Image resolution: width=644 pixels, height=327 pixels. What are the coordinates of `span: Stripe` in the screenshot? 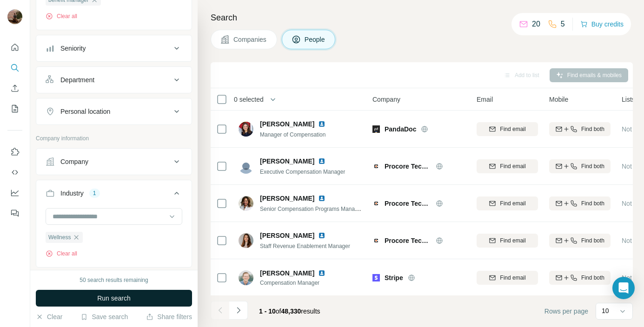 It's located at (394, 278).